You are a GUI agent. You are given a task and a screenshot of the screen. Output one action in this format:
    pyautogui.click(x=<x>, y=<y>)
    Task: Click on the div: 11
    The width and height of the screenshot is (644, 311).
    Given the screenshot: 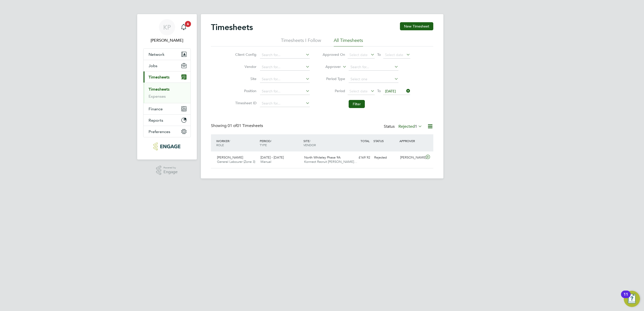 What is the action you would take?
    pyautogui.click(x=626, y=297)
    